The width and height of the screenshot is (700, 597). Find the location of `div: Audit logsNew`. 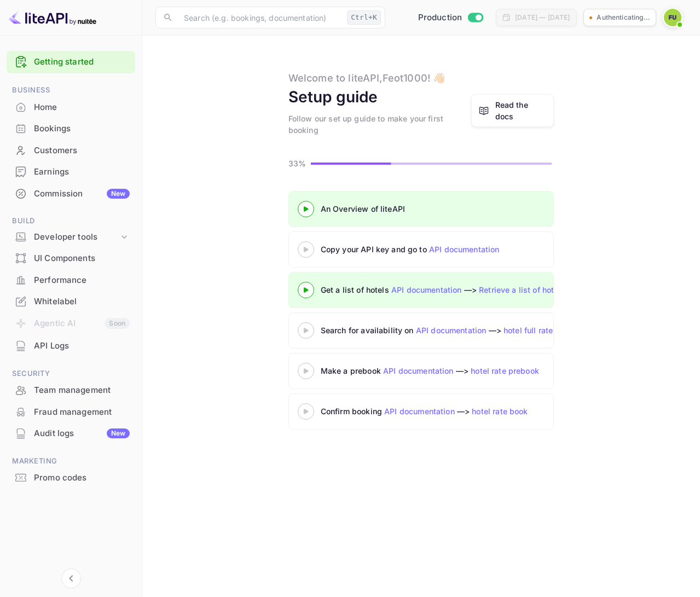

div: Audit logsNew is located at coordinates (71, 433).